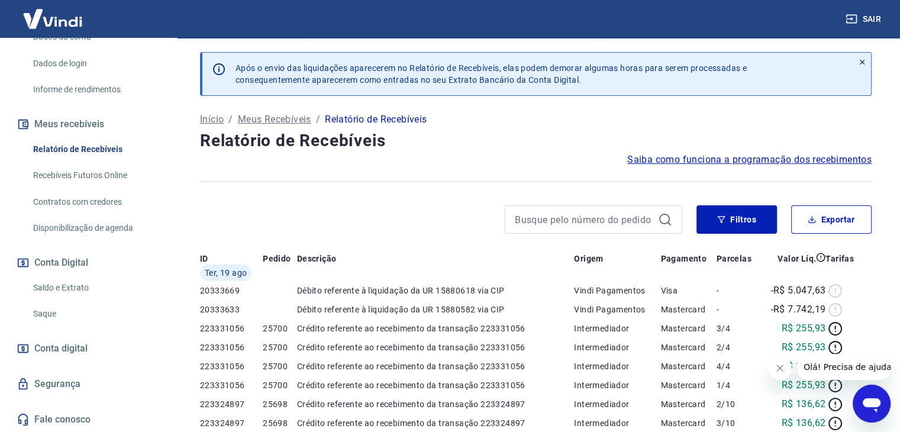 This screenshot has height=432, width=900. What do you see at coordinates (274, 119) in the screenshot?
I see `p: Meus Recebíveis` at bounding box center [274, 119].